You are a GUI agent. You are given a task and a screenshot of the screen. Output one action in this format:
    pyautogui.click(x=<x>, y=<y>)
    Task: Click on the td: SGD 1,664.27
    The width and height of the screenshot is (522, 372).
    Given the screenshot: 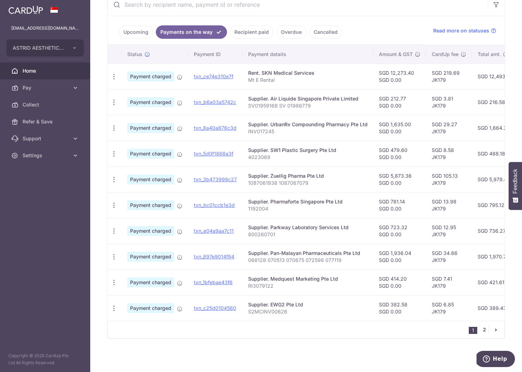 What is the action you would take?
    pyautogui.click(x=495, y=128)
    